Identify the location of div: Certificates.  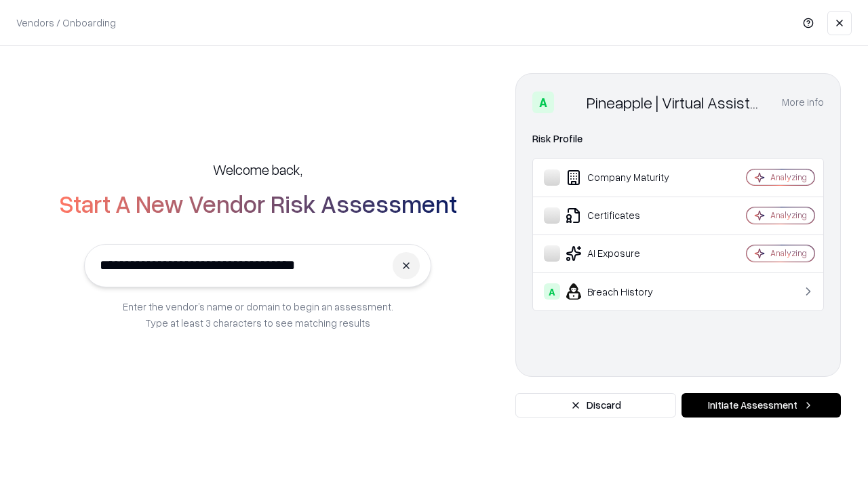
(625, 216).